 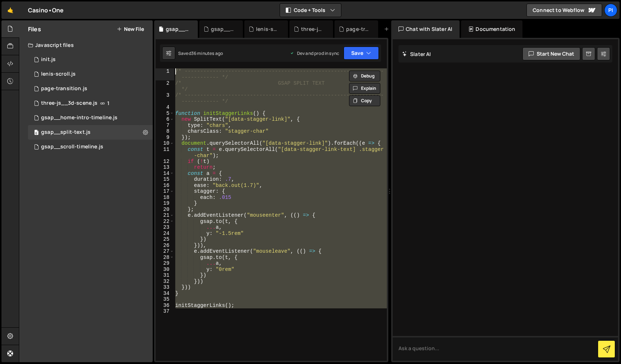 I want to click on div: 12, so click(x=165, y=161).